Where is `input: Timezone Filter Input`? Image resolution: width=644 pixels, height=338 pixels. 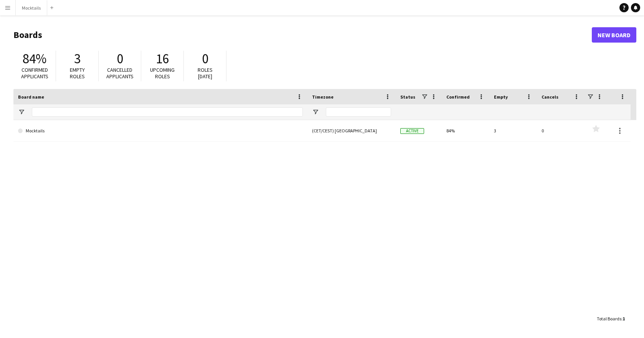 input: Timezone Filter Input is located at coordinates (358, 112).